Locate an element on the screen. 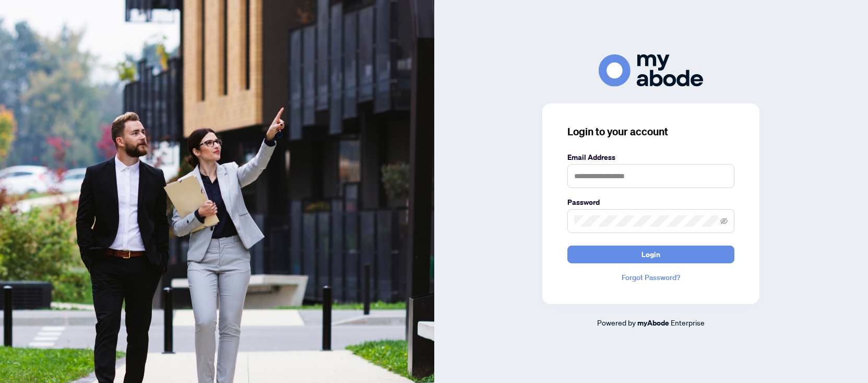 This screenshot has height=383, width=868. span: Login is located at coordinates (651, 254).